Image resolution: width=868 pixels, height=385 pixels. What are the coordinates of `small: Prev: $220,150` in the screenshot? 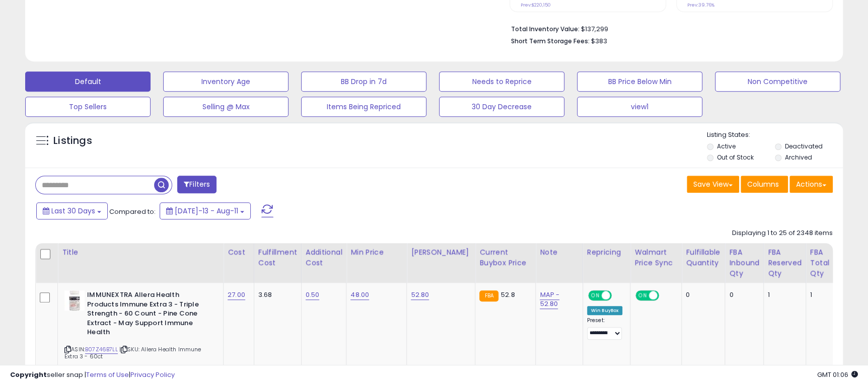 It's located at (536, 5).